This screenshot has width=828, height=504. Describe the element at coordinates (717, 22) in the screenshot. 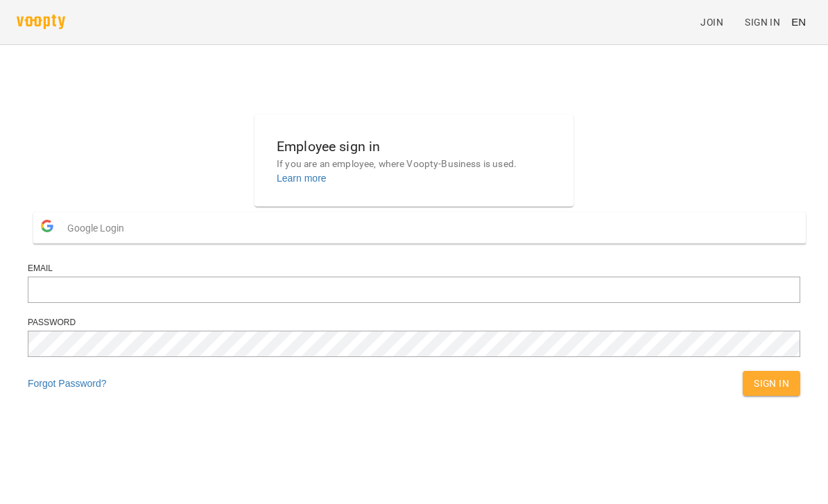

I see `a: Join` at that location.